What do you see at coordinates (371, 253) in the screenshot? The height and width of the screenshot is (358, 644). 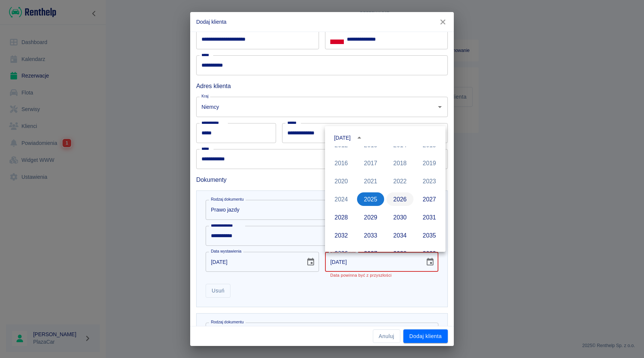 I see `button: 2037` at bounding box center [371, 253].